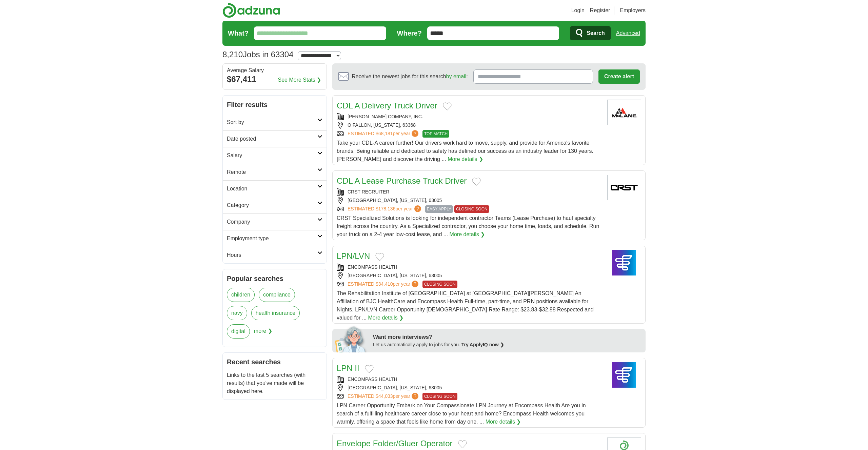 This screenshot has width=868, height=450. I want to click on h2: Popular searches, so click(275, 279).